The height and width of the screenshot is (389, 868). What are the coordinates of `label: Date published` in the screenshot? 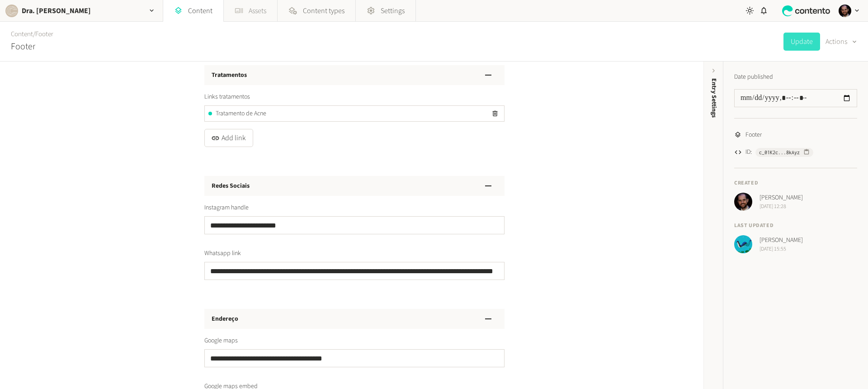 It's located at (753, 77).